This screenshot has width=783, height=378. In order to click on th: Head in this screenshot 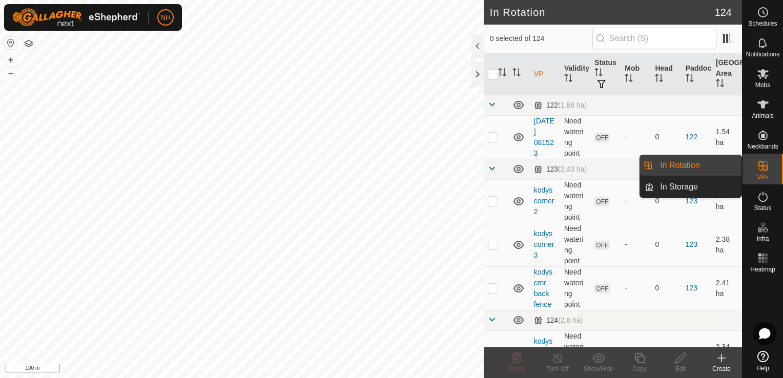, I will do `click(666, 74)`.